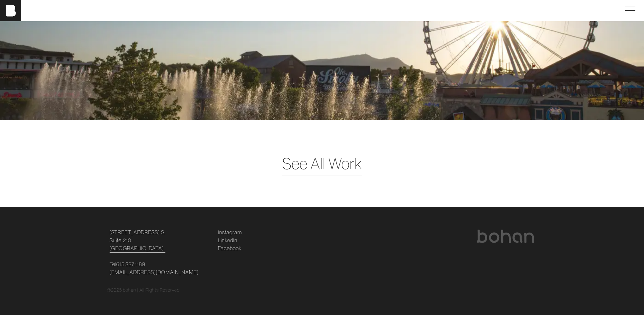 The image size is (644, 315). I want to click on a: Facebook, so click(229, 248).